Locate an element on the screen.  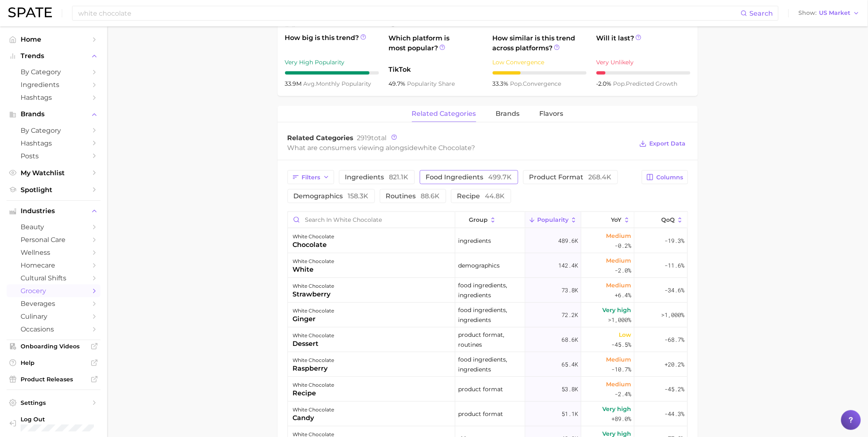
span: Columns is located at coordinates (670, 177).